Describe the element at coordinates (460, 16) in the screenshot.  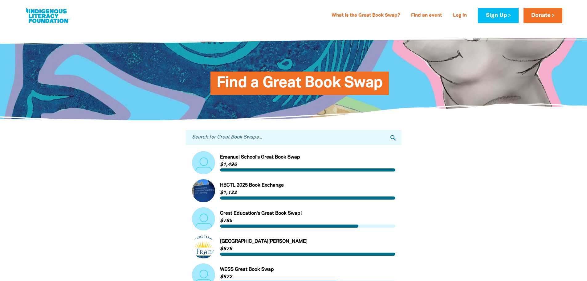
I see `a: Log In` at that location.